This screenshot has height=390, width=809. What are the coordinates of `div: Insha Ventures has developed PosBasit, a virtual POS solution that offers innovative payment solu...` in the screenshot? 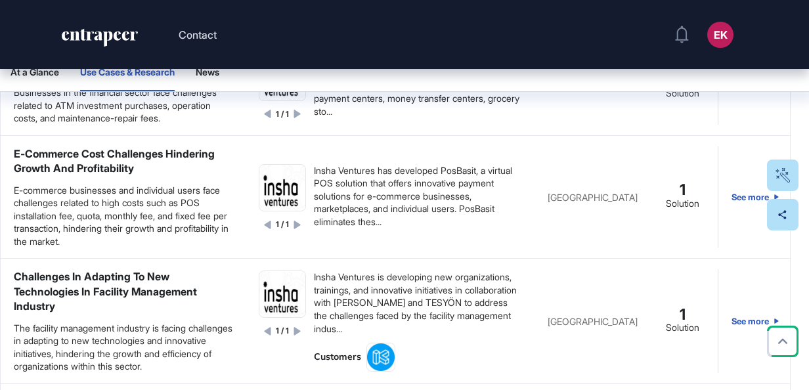 It's located at (418, 196).